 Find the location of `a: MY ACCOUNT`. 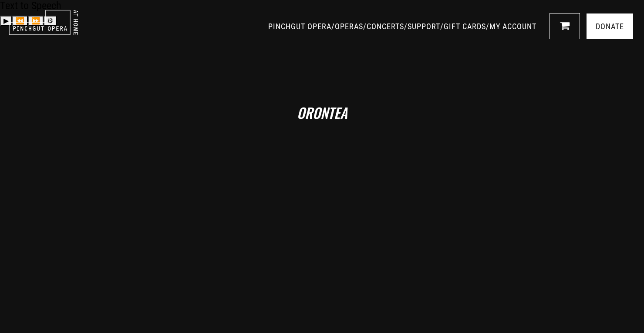

a: MY ACCOUNT is located at coordinates (513, 26).